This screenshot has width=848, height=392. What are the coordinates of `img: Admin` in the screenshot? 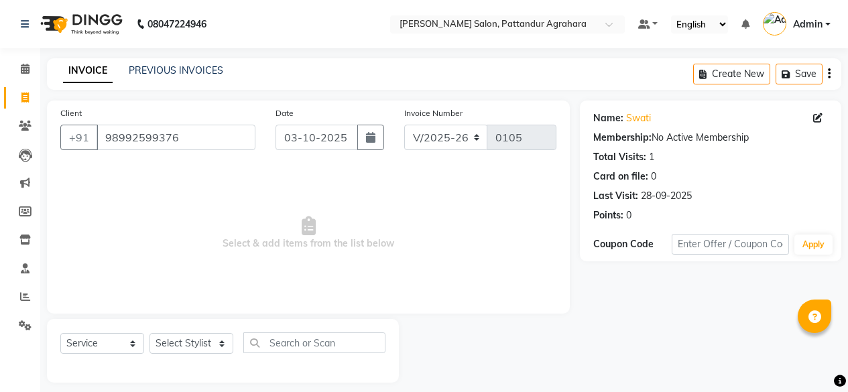 It's located at (775, 23).